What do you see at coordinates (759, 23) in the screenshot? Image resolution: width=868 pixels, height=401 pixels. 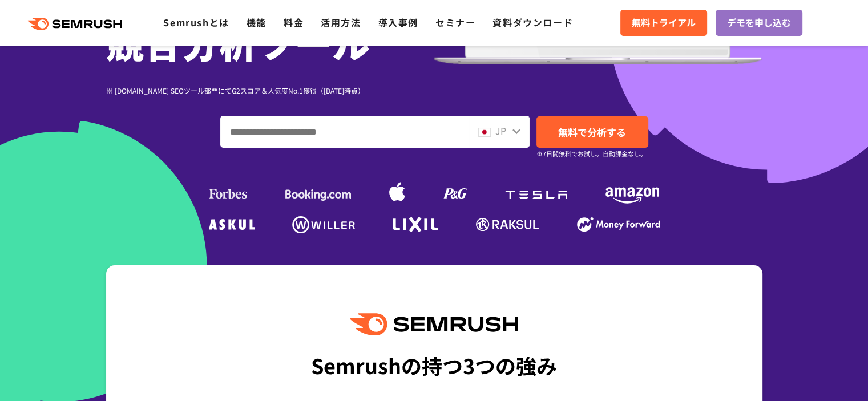 I see `span: デモを申し込む` at bounding box center [759, 23].